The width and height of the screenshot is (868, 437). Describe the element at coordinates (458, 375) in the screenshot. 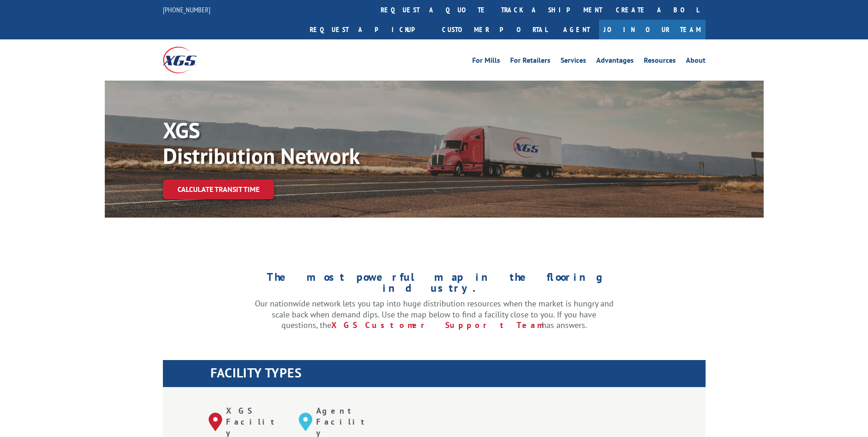

I see `h1: FACILITY TYPES` at that location.